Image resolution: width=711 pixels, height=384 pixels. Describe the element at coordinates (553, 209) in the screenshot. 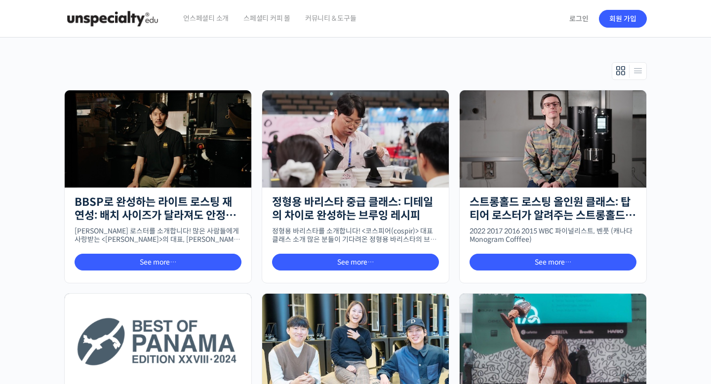

I see `a: 스트롱홀드 로스팅 올인원 클래스: 탑티어 로스터가 알려주는 스트롱홀드 A to Z 가이드` at that location.